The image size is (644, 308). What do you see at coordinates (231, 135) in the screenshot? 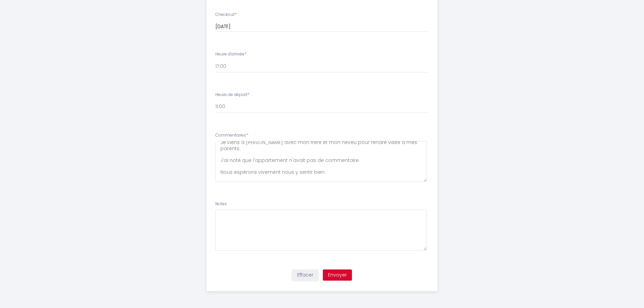
I see `label: Commentaires` at bounding box center [231, 135].